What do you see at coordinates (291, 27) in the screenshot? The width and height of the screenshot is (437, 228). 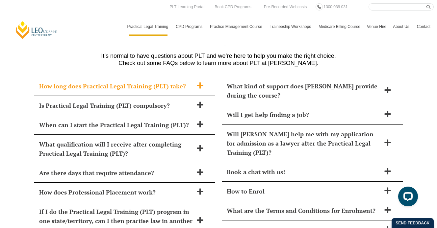 I see `a: Traineeship Workshops` at bounding box center [291, 27].